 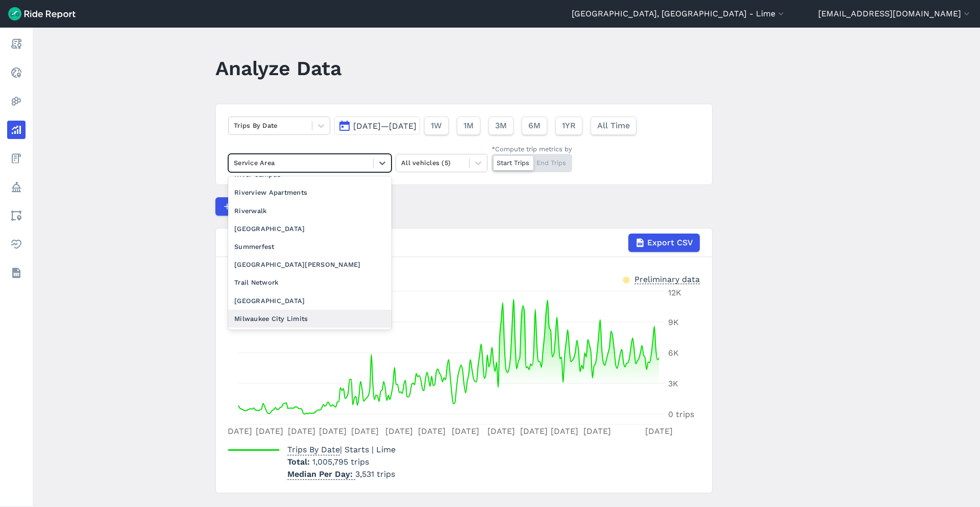 I want to click on a: Report, so click(x=16, y=44).